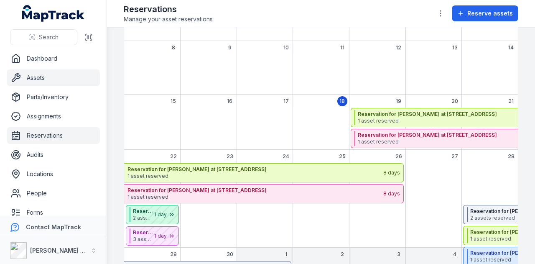  Describe the element at coordinates (53, 58) in the screenshot. I see `a: Dashboard` at that location.